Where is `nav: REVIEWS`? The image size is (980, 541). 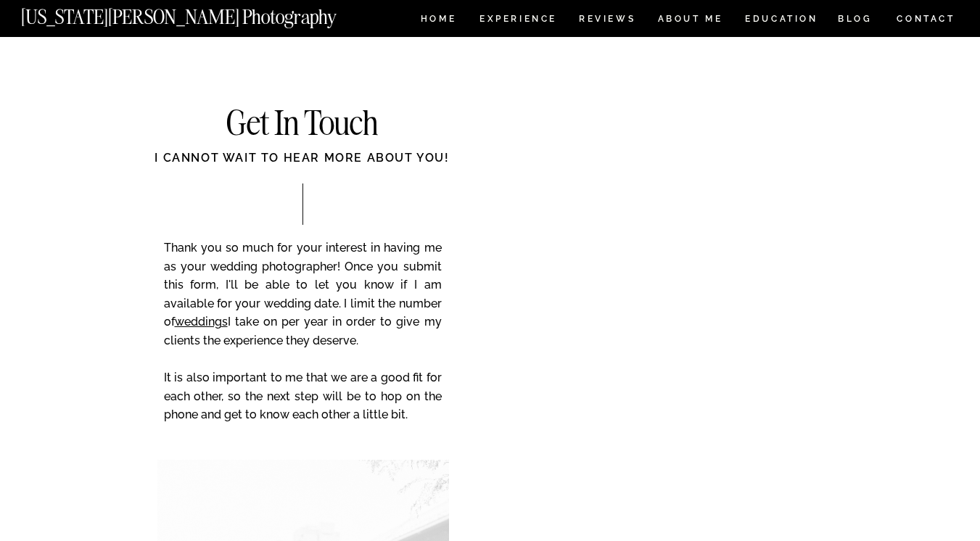 nav: REVIEWS is located at coordinates (606, 20).